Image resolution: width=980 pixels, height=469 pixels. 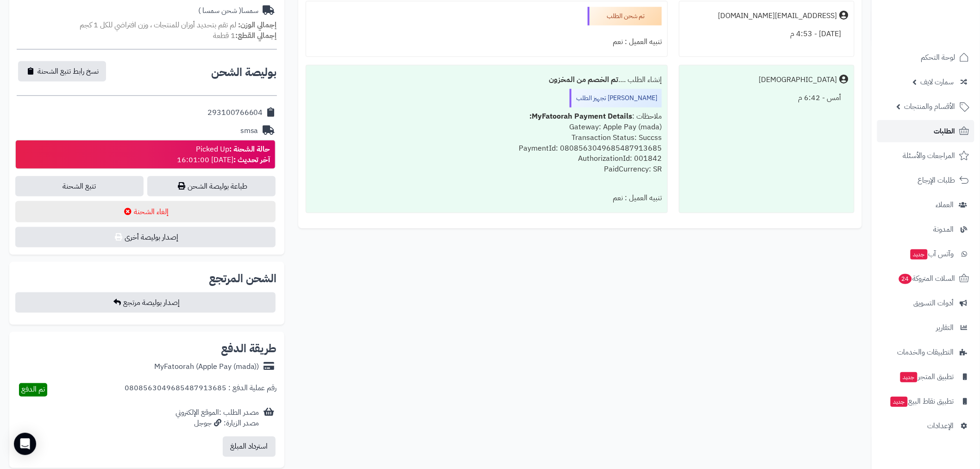 What do you see at coordinates (217, 424) in the screenshot?
I see `div: مصدر الزيارة: جوجل` at bounding box center [217, 424].